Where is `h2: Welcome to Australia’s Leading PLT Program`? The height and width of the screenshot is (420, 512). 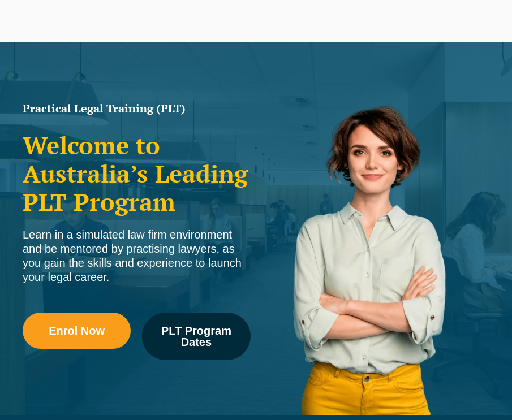
h2: Welcome to Australia’s Leading PLT Program is located at coordinates (136, 174).